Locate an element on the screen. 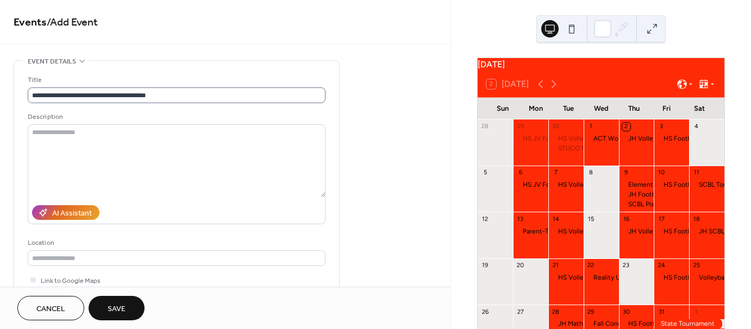  div: 4 is located at coordinates (696, 127).